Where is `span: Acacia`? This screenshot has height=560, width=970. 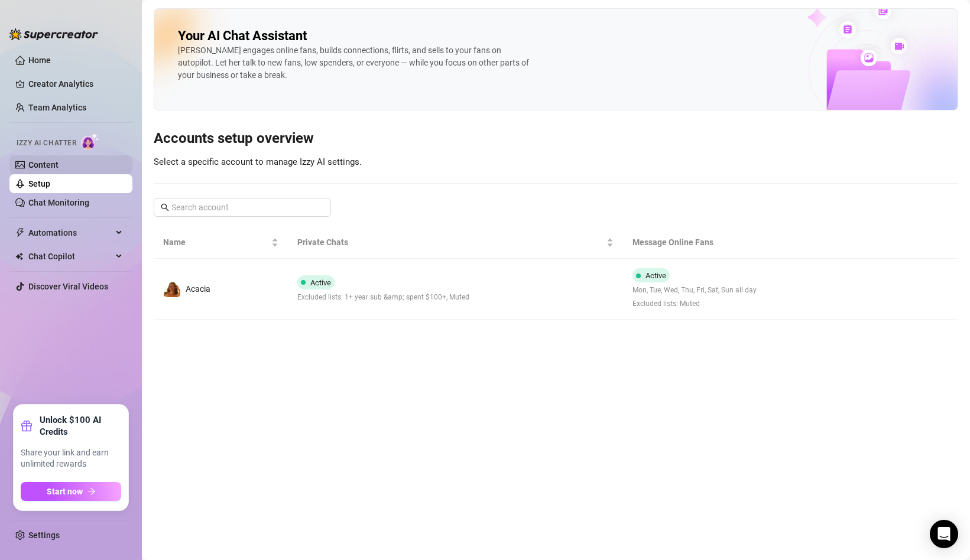 span: Acacia is located at coordinates (198, 289).